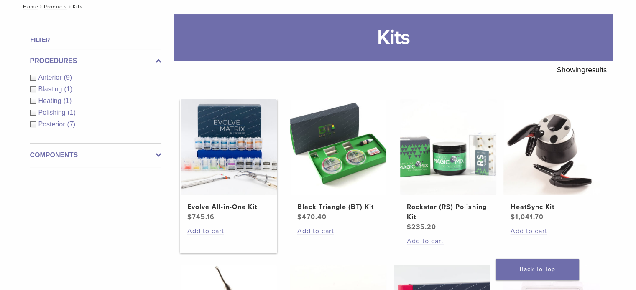  I want to click on span: Anterior, so click(51, 77).